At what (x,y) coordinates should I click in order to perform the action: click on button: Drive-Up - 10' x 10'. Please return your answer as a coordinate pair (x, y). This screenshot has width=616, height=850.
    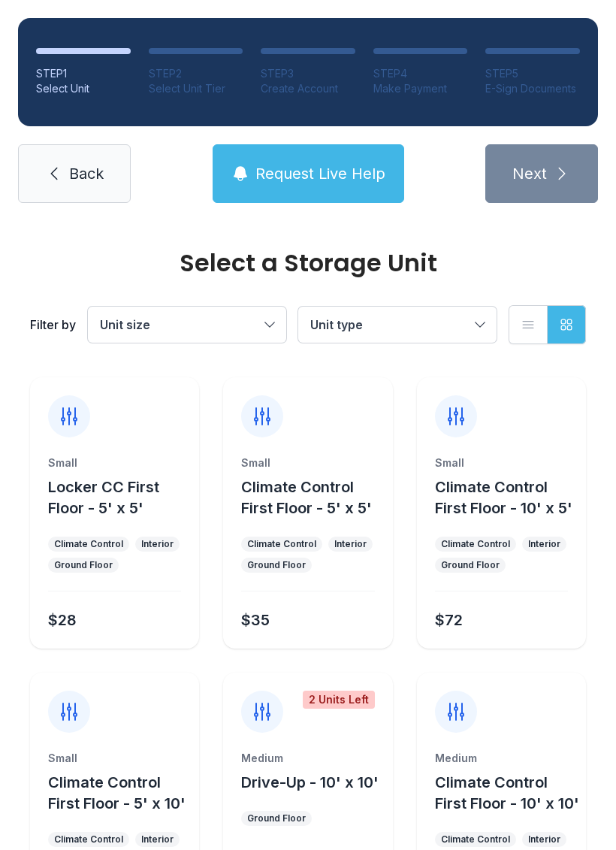
    Looking at the image, I should click on (309, 782).